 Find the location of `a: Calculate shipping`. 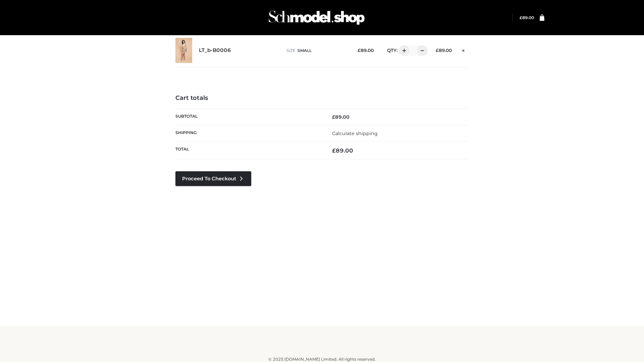

a: Calculate shipping is located at coordinates (355, 133).